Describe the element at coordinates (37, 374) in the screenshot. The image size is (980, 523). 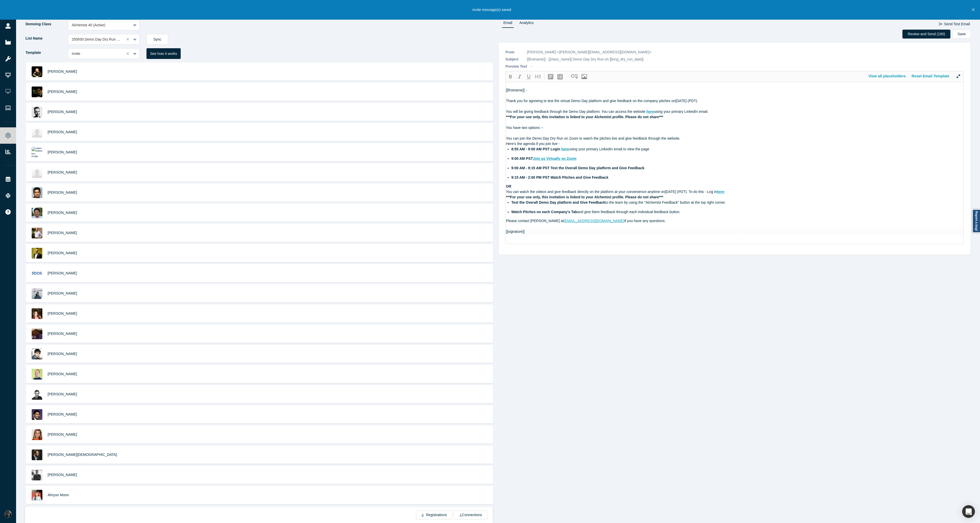
I see `img: Jeremy Baker's Profile Image` at that location.